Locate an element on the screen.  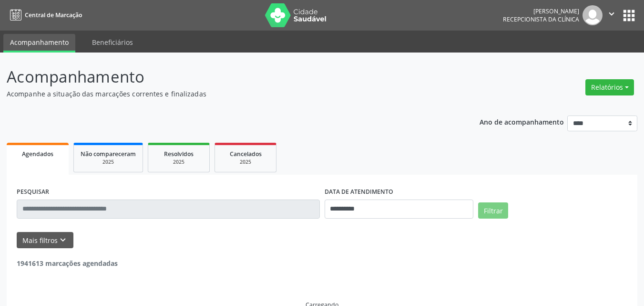
button: Relatórios is located at coordinates (610, 87).